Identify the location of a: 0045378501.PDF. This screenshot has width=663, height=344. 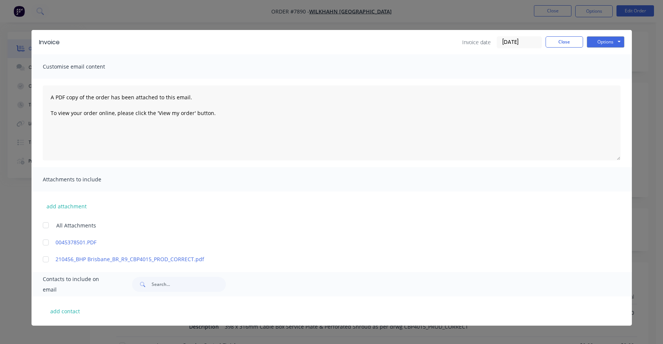
(320, 242).